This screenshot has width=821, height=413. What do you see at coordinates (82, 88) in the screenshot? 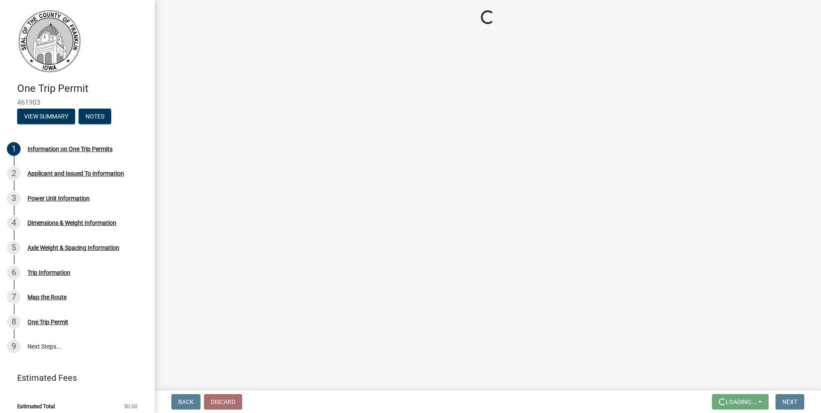
I see `h4: One Trip Permit` at bounding box center [82, 88].